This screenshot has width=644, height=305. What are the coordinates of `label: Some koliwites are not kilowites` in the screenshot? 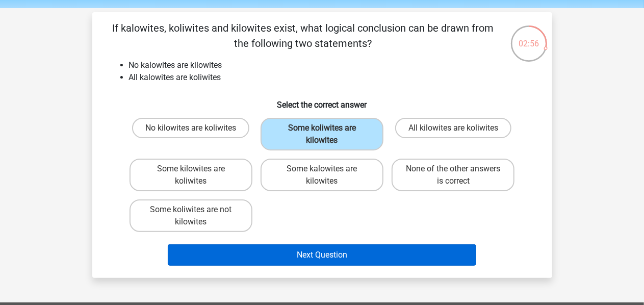 It's located at (191, 215).